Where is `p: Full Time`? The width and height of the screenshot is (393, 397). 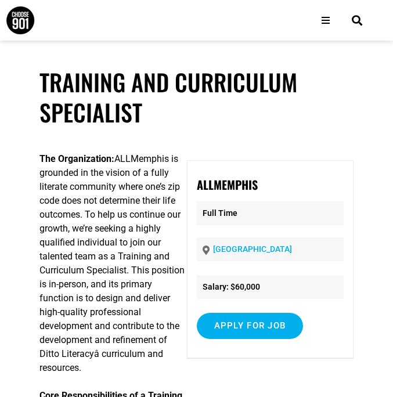 p: Full Time is located at coordinates (271, 213).